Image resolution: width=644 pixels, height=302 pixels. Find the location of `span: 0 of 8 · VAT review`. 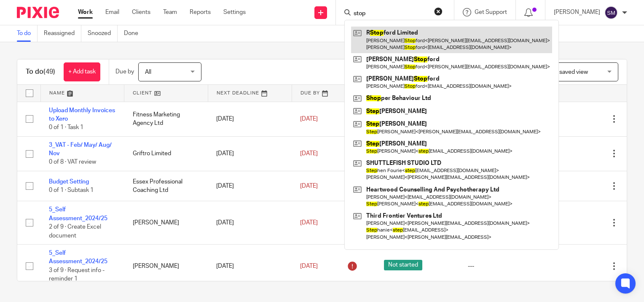

span: 0 of 8 · VAT review is located at coordinates (73, 162).